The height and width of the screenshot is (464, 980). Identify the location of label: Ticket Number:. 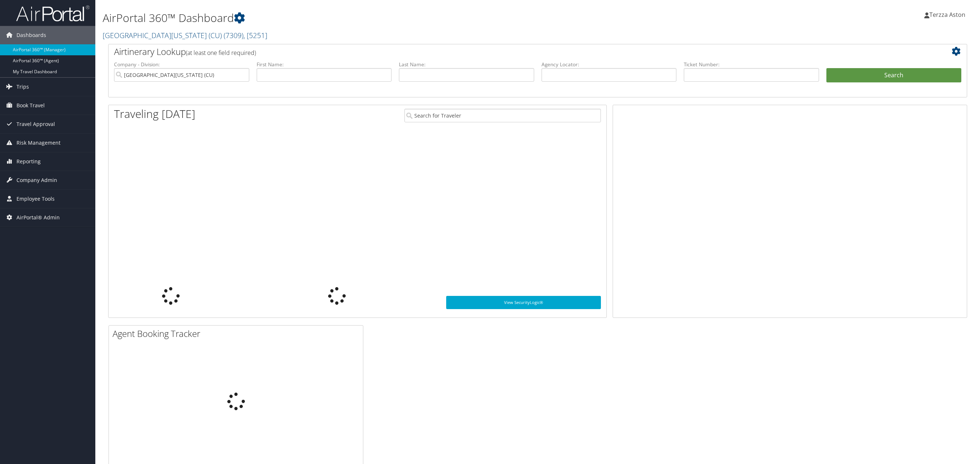
(751, 65).